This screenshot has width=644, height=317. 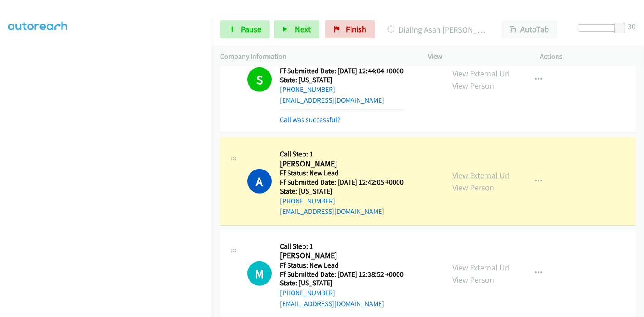 I want to click on div: The call is yet to be attempted, so click(x=260, y=274).